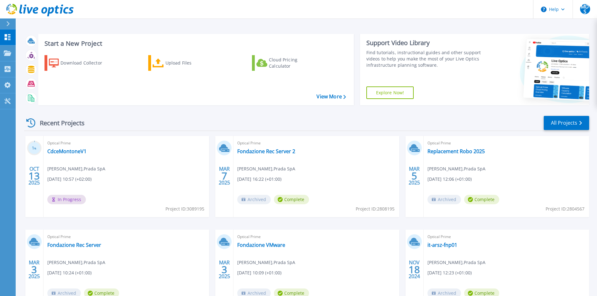 The image size is (597, 296). What do you see at coordinates (424, 43) in the screenshot?
I see `div: Support Video Library` at bounding box center [424, 43].